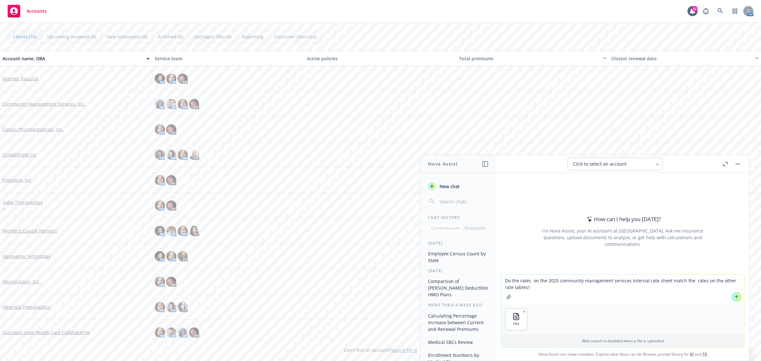 The height and width of the screenshot is (361, 761). I want to click on span: Can't find an account?, so click(381, 350).